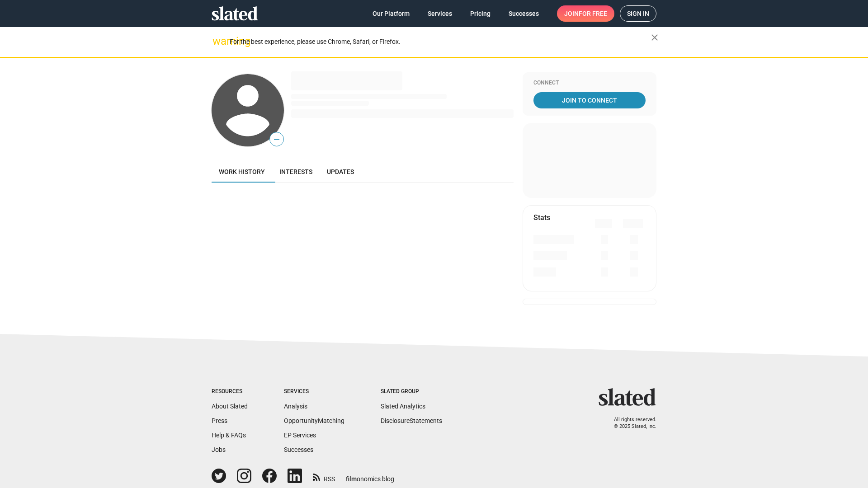  I want to click on div: For the best experience, please use Chrome, Safari, or Firefox., so click(440, 42).